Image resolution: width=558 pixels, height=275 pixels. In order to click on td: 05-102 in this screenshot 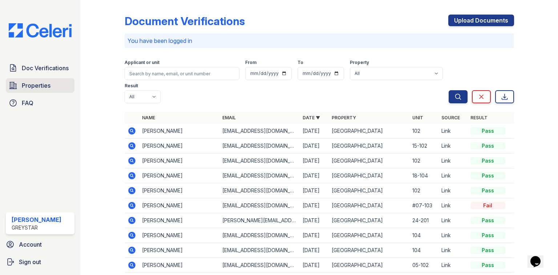, I will do `click(424, 265)`.